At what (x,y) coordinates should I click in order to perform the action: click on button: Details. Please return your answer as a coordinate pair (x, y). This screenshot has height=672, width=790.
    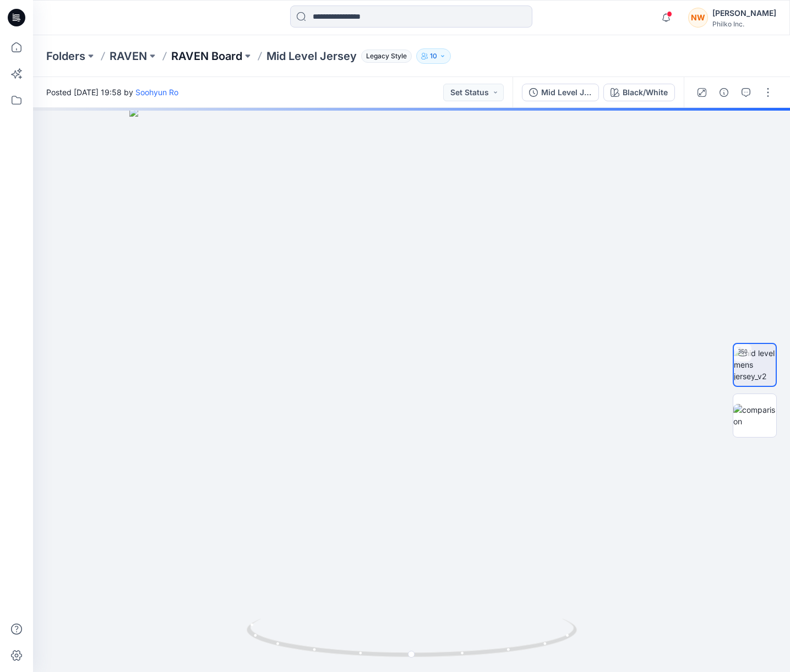
    Looking at the image, I should click on (724, 92).